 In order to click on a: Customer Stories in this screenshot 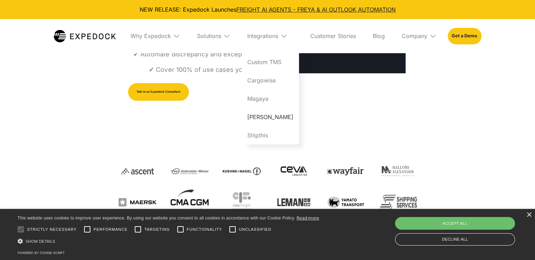, I will do `click(333, 36)`.